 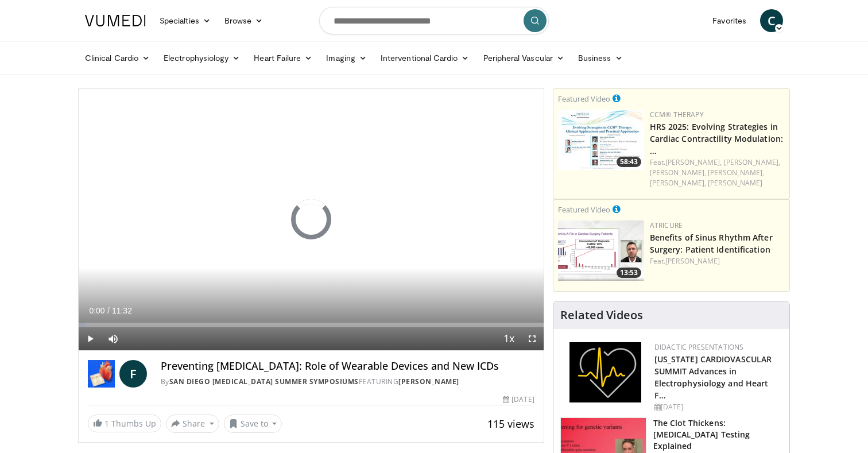 What do you see at coordinates (115, 21) in the screenshot?
I see `img: VuMedi Logo` at bounding box center [115, 21].